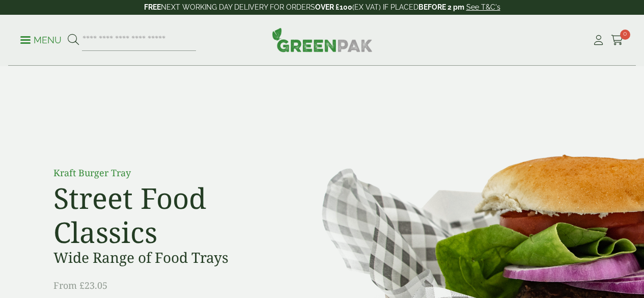 The height and width of the screenshot is (298, 644). What do you see at coordinates (41, 40) in the screenshot?
I see `p: Menu` at bounding box center [41, 40].